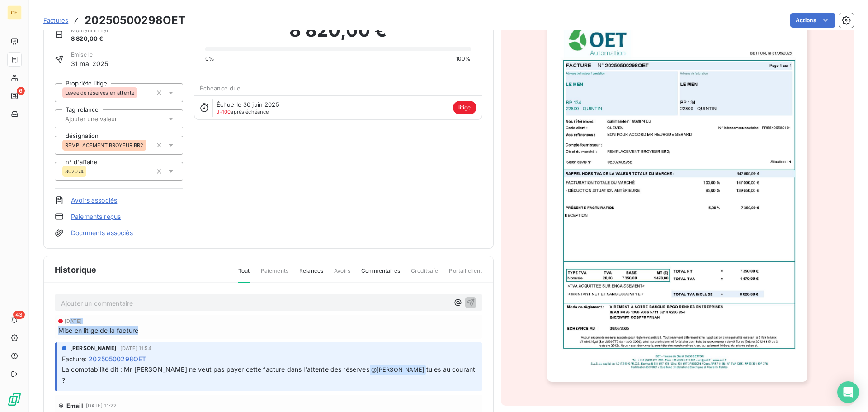  I want to click on span: Échéance due, so click(220, 88).